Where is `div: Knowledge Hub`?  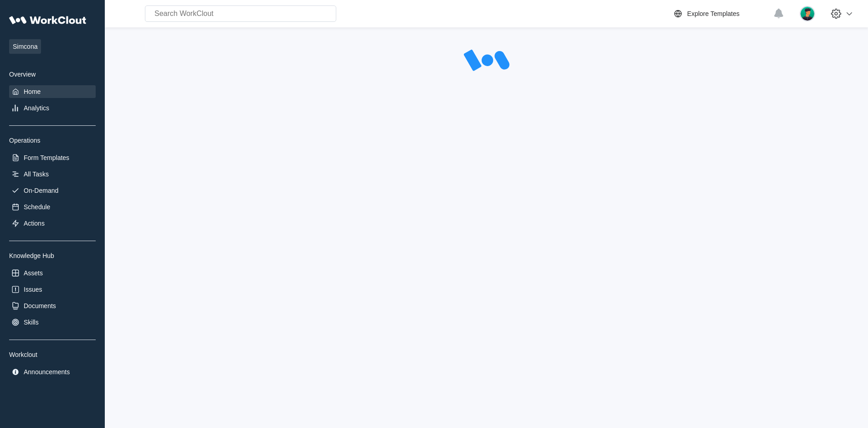 div: Knowledge Hub is located at coordinates (52, 256).